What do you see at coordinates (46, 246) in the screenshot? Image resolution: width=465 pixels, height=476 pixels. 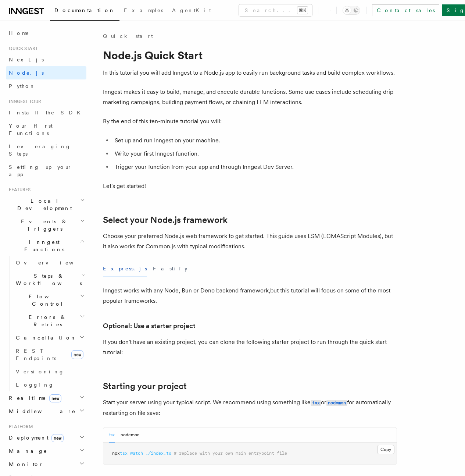 I see `button: Inngest Functions` at bounding box center [46, 246].